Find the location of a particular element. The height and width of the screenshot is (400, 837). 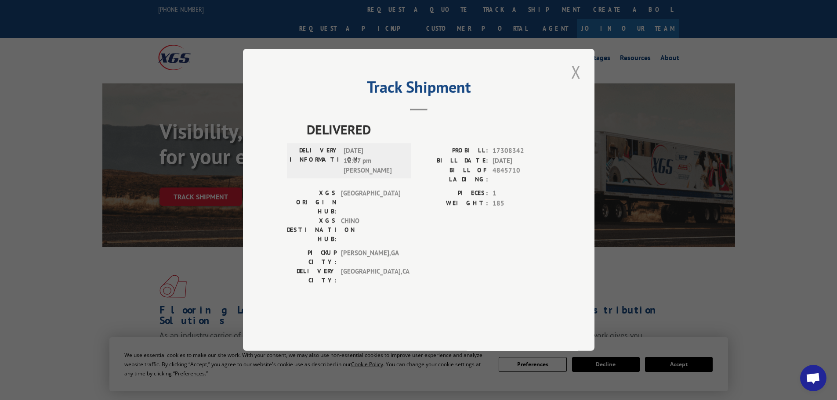

label: BILL OF LADING: is located at coordinates (453, 175).